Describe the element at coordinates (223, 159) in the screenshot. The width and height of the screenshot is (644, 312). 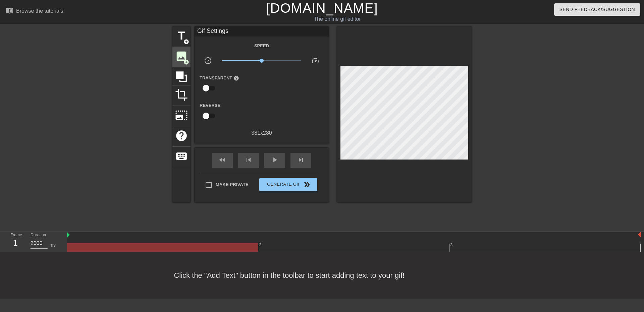
I see `span: fast_rewind` at that location.